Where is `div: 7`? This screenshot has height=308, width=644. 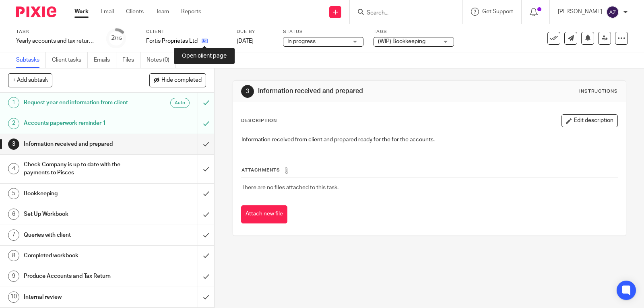 div: 7 is located at coordinates (13, 235).